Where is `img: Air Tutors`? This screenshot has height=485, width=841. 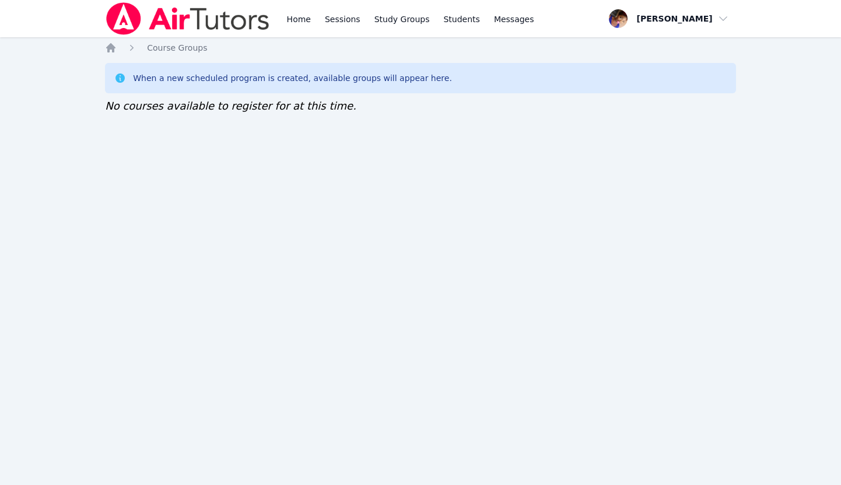 img: Air Tutors is located at coordinates (187, 19).